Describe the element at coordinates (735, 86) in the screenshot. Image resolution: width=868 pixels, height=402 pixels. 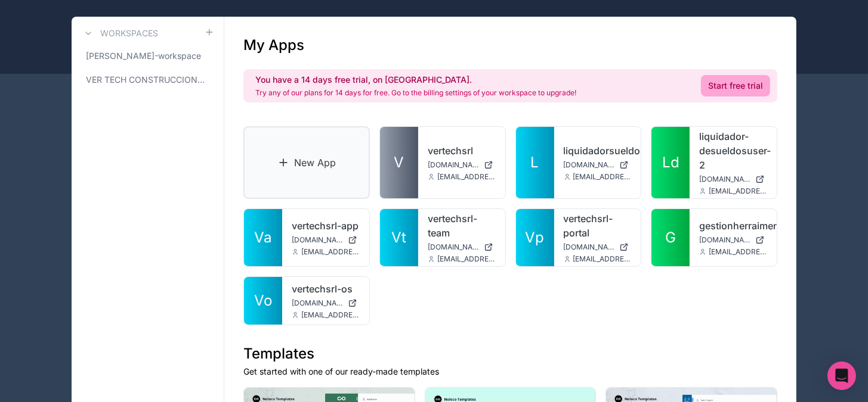
I see `a: Start free trial` at that location.